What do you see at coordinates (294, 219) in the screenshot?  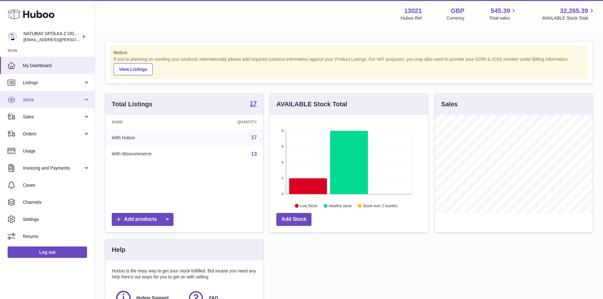 I see `a: Add Stock` at bounding box center [294, 219].